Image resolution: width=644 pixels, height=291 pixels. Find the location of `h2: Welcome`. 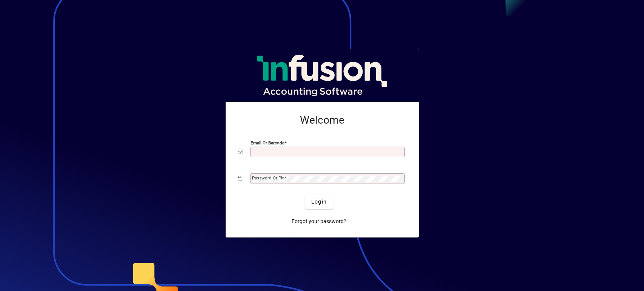

h2: Welcome is located at coordinates (322, 121).